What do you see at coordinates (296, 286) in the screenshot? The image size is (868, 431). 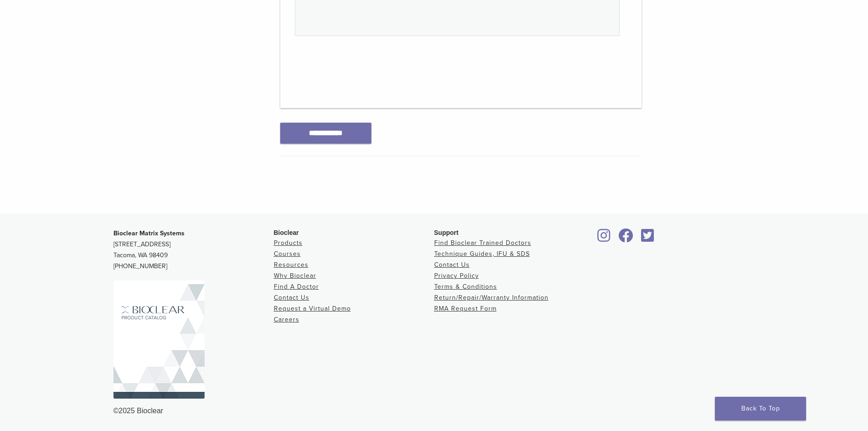 I see `a: Find A Doctor` at bounding box center [296, 286].